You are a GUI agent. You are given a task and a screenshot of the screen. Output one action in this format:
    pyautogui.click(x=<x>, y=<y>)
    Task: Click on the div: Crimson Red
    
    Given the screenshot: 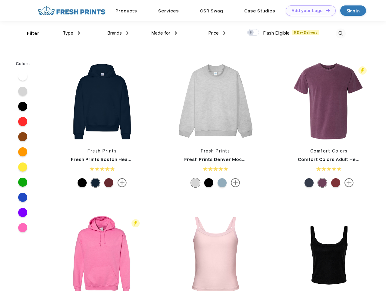 What is the action you would take?
    pyautogui.click(x=109, y=183)
    